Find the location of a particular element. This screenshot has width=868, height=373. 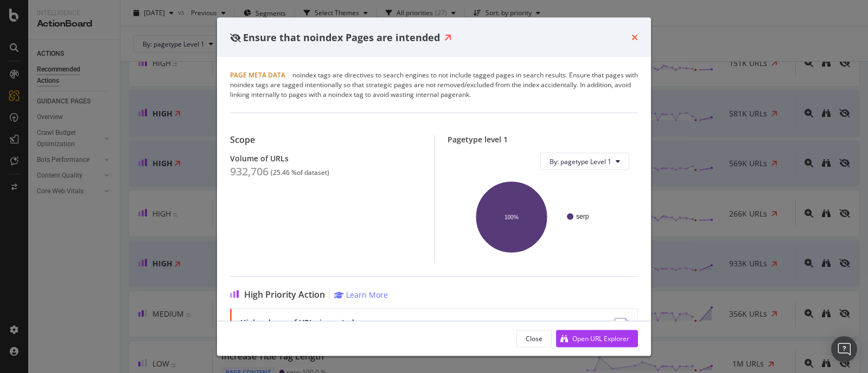

span: Ensure that noindex Pages are intended is located at coordinates (341, 37).